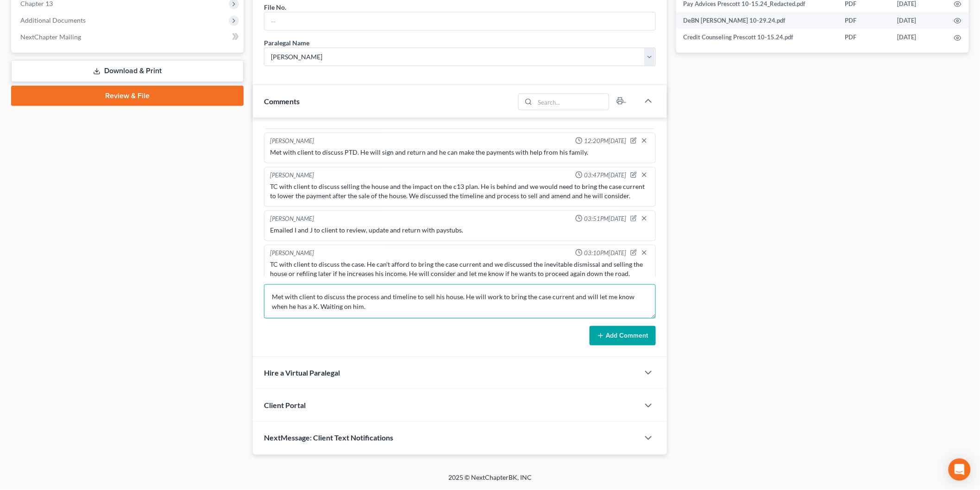 The width and height of the screenshot is (980, 490). Describe the element at coordinates (571, 102) in the screenshot. I see `input: Search...` at that location.